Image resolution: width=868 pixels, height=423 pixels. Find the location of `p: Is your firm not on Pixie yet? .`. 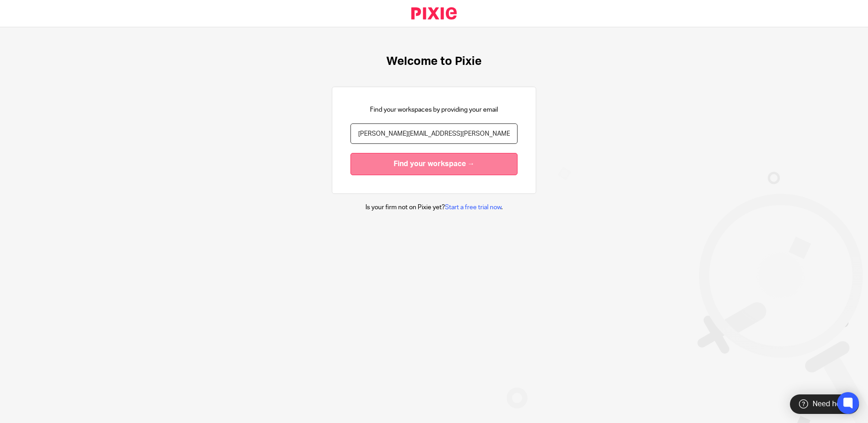

p: Is your firm not on Pixie yet? . is located at coordinates (434, 207).